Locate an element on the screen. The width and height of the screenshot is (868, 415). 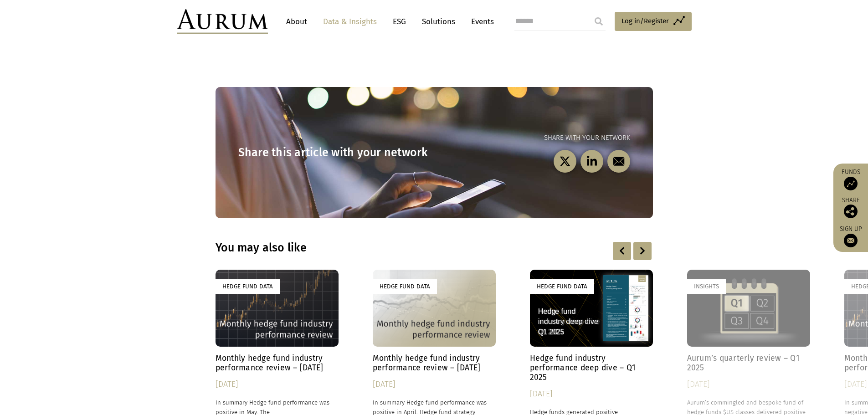
input: Submit is located at coordinates (599, 22).